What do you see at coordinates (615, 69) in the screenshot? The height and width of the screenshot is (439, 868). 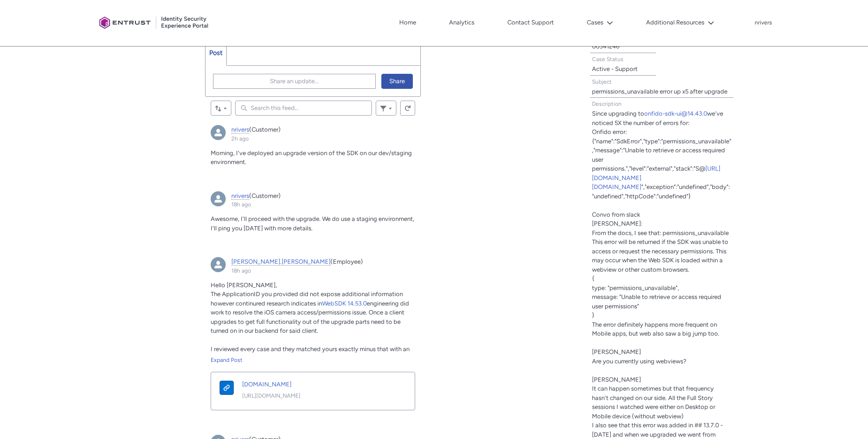 I see `lightning-formatted-text: Active - Support` at bounding box center [615, 69].